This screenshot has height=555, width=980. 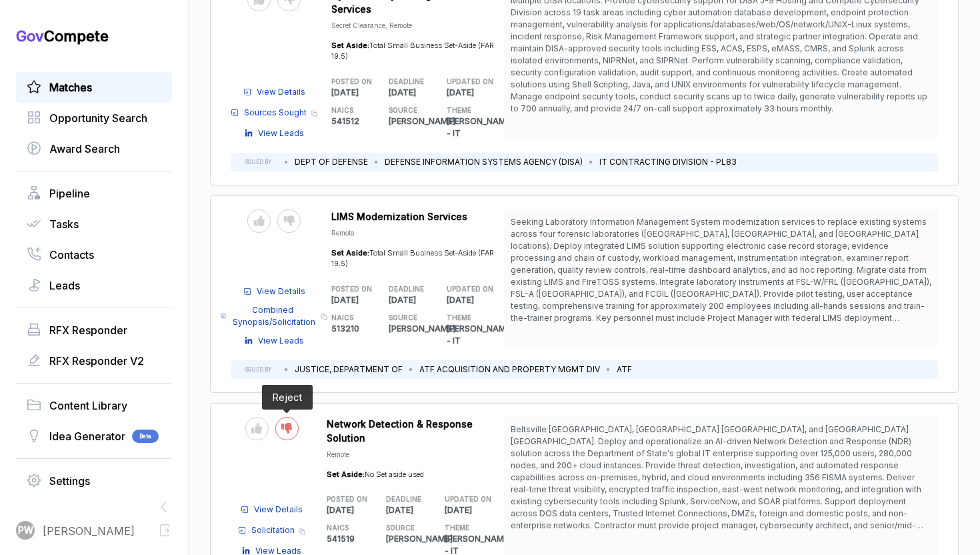 What do you see at coordinates (97, 361) in the screenshot?
I see `span: RFX Responder V2` at bounding box center [97, 361].